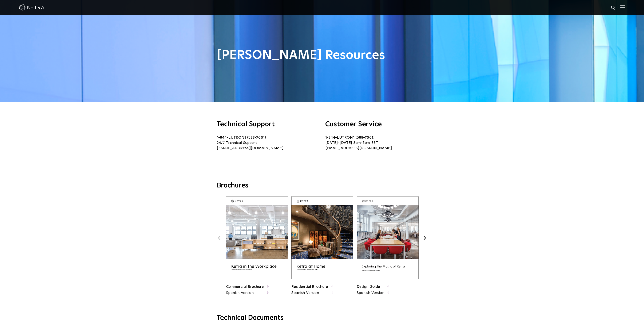  Describe the element at coordinates (613, 7) in the screenshot. I see `img: search icon` at that location.